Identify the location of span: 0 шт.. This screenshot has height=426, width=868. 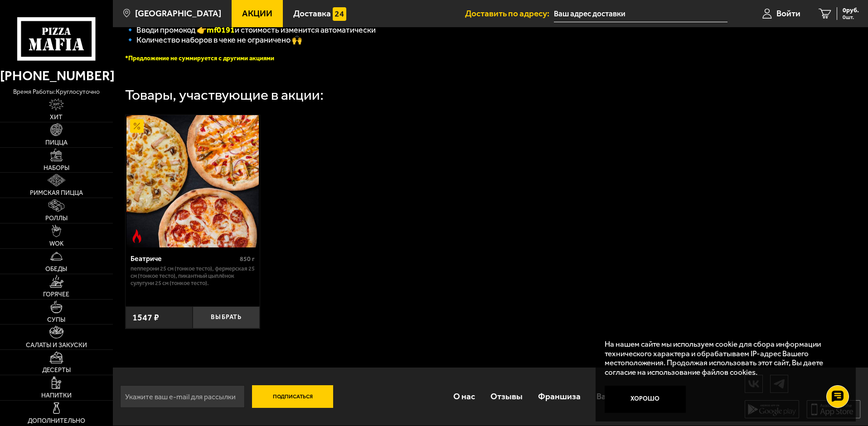
(851, 17).